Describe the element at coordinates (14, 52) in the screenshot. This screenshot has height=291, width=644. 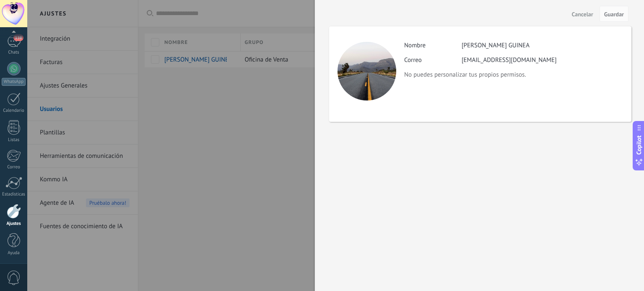
I see `div: Chats` at that location.